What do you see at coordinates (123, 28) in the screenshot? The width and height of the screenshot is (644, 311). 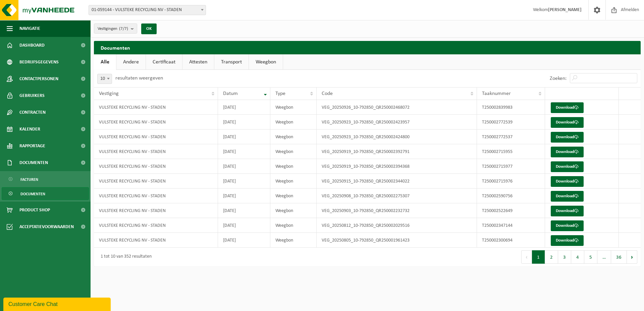 I see `count: (7/7)` at bounding box center [123, 28].